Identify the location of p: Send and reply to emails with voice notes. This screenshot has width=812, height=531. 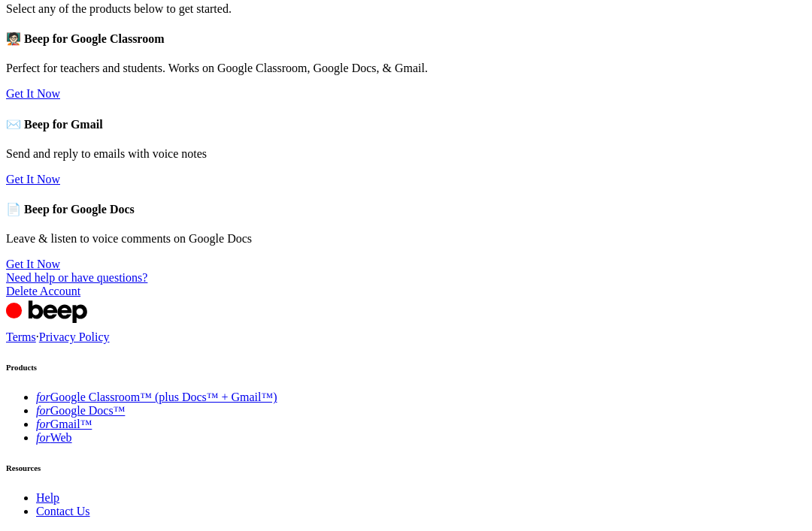
(406, 154).